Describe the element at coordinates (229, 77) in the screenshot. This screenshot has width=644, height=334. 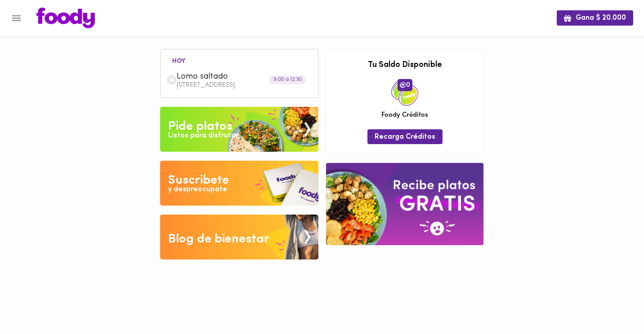
I see `span: Lomo saltado` at that location.